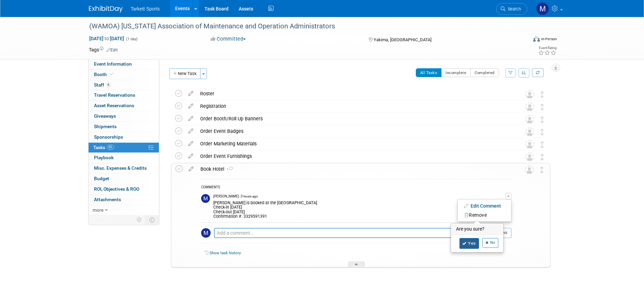 The image size is (644, 308). I want to click on button: Incomplete, so click(456, 73).